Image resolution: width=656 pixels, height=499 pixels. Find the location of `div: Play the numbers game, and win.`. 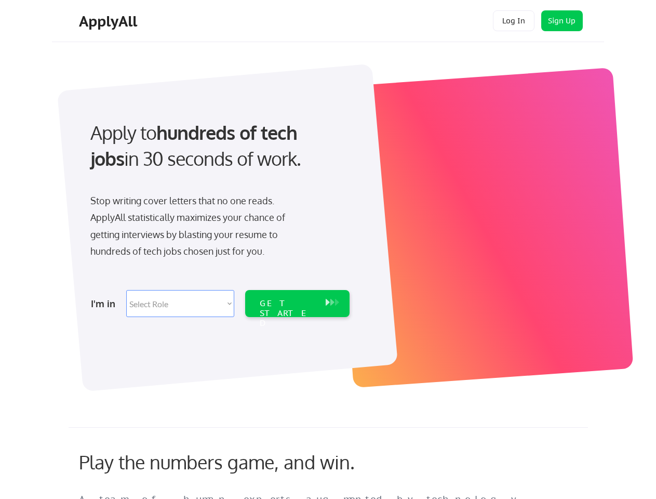

div: Play the numbers game, and win. is located at coordinates (240, 461).